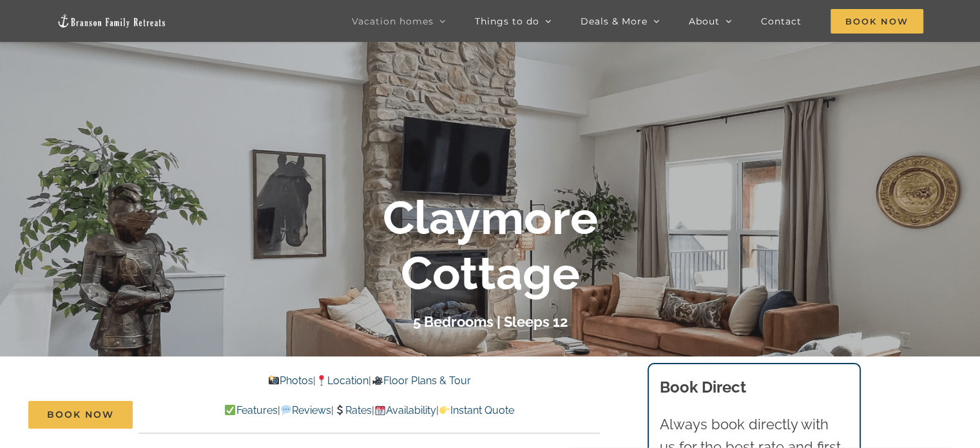 This screenshot has height=448, width=980. What do you see at coordinates (703, 386) in the screenshot?
I see `b: Book Direct` at bounding box center [703, 386].